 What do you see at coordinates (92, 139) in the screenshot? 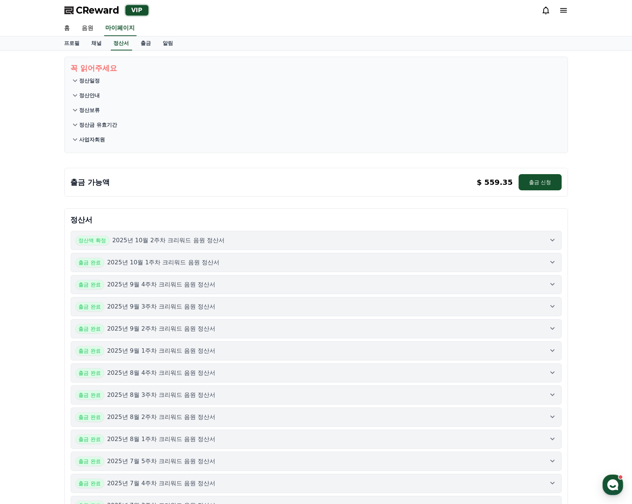
I see `p: 사업자회원` at bounding box center [92, 139].